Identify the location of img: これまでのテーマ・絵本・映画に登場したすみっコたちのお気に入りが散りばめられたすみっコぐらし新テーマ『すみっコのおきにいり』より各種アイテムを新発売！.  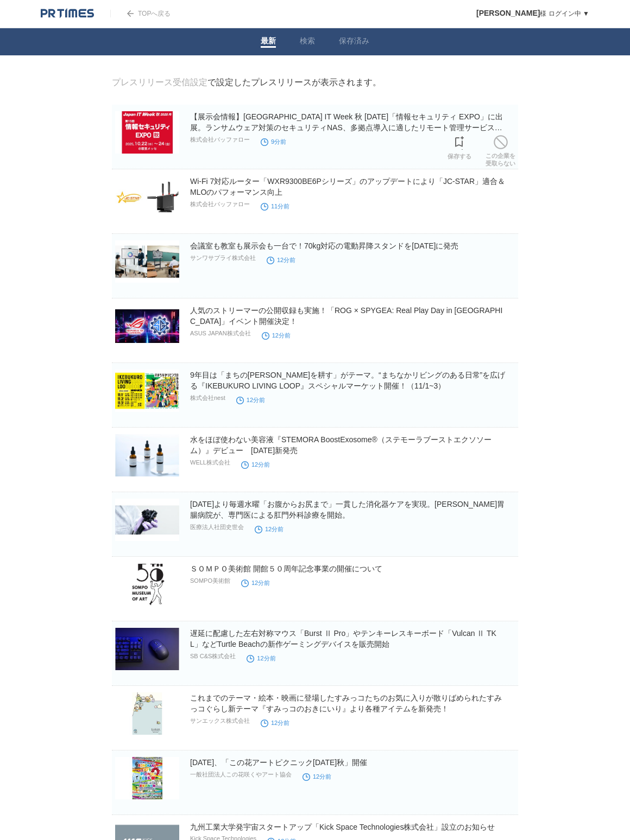
(147, 714).